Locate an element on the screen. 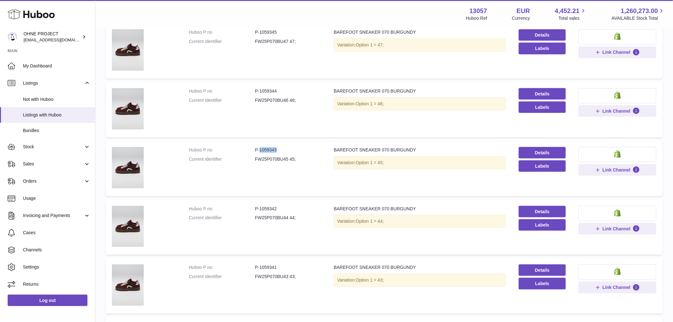  span: AVAILABLE Stock Total is located at coordinates (639, 18).